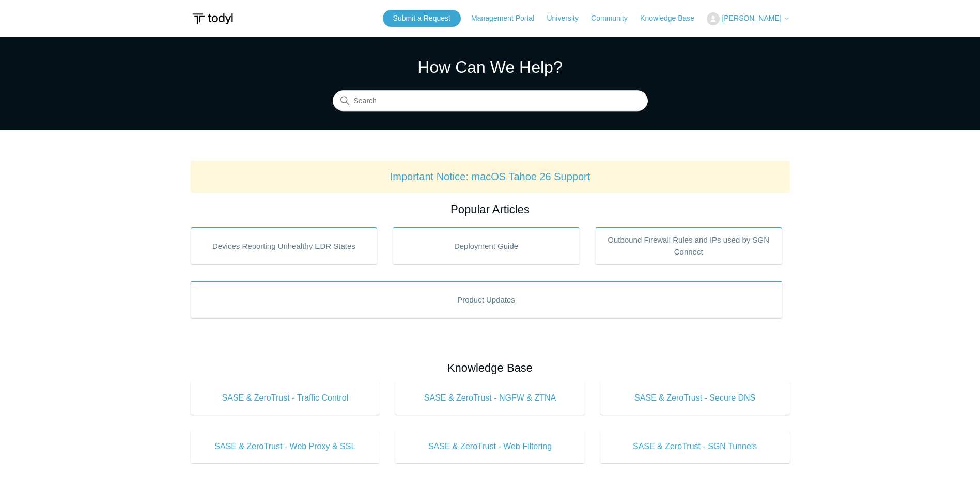 The image size is (980, 477). Describe the element at coordinates (212, 19) in the screenshot. I see `img: Todyl Support Center Help Center home page` at that location.